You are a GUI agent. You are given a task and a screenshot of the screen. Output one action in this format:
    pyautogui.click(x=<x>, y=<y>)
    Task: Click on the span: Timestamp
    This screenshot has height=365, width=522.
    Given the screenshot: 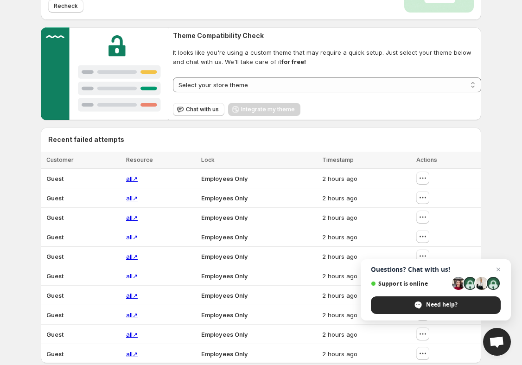 What is the action you would take?
    pyautogui.click(x=338, y=159)
    